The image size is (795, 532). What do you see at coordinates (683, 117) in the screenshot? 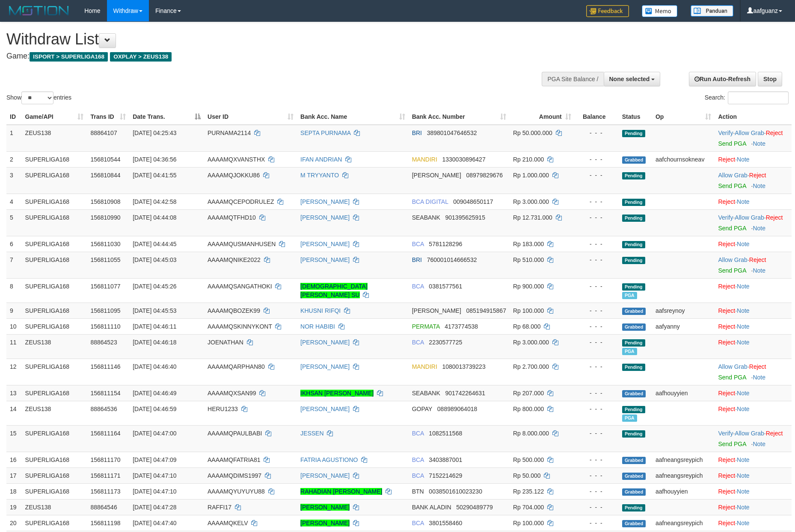
I see `th: Op: activate to sort column ascending` at bounding box center [683, 117].